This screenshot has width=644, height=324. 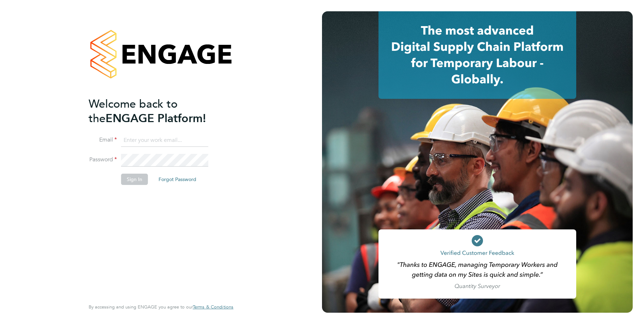 What do you see at coordinates (134, 179) in the screenshot?
I see `button: Sign In` at bounding box center [134, 179].